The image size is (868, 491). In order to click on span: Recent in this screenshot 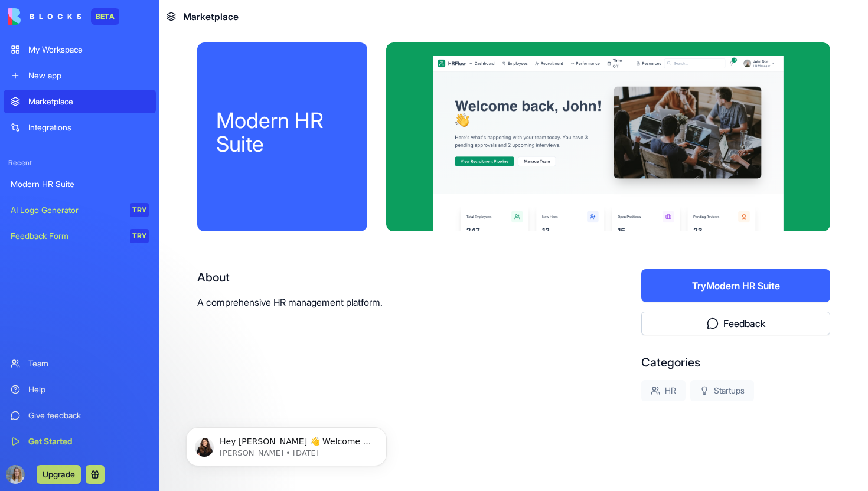, I will do `click(79, 163)`.